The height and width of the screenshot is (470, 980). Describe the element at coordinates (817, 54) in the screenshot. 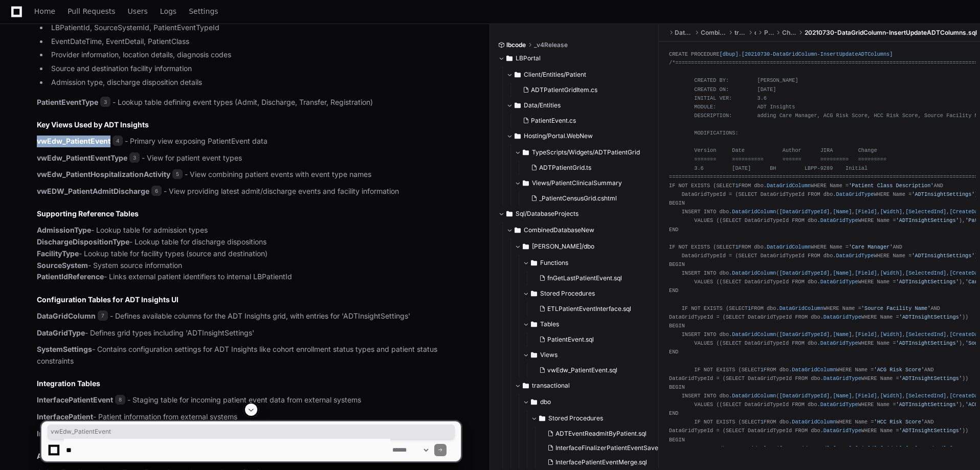

I see `span: [20210730-DataGridColumn-InsertUpdateADTColumns]` at that location.